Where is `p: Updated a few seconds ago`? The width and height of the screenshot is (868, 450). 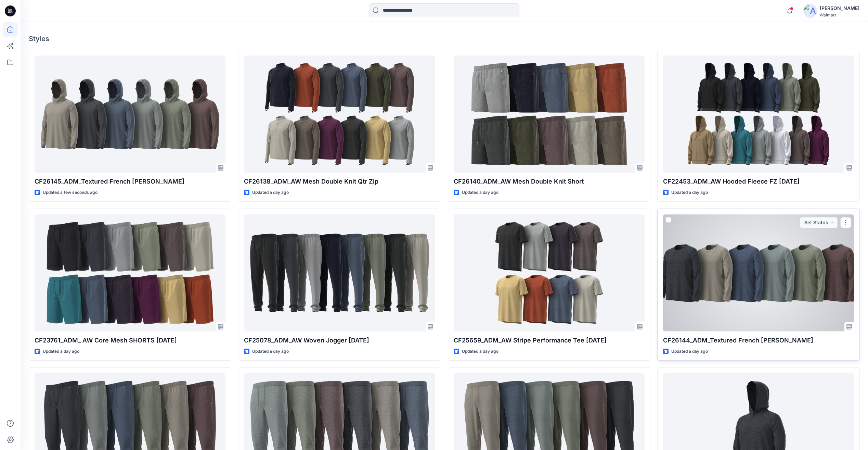 p: Updated a few seconds ago is located at coordinates (70, 192).